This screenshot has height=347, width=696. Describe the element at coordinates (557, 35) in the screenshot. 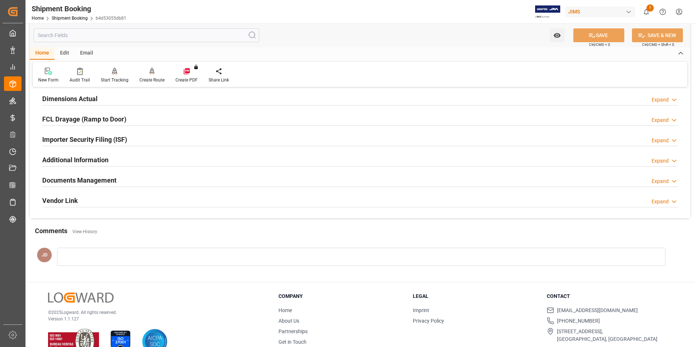

I see `button: open menu` at that location.